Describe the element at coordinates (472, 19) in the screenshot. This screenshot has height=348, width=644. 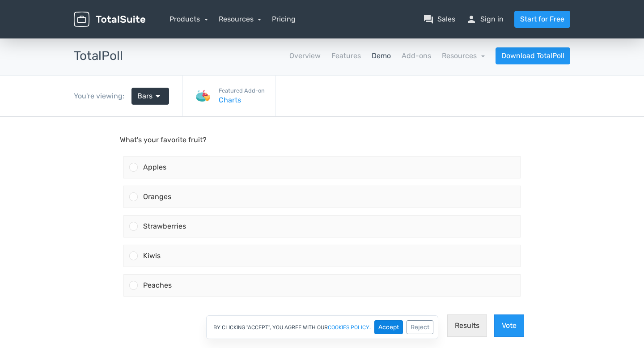
I see `span: person` at that location.